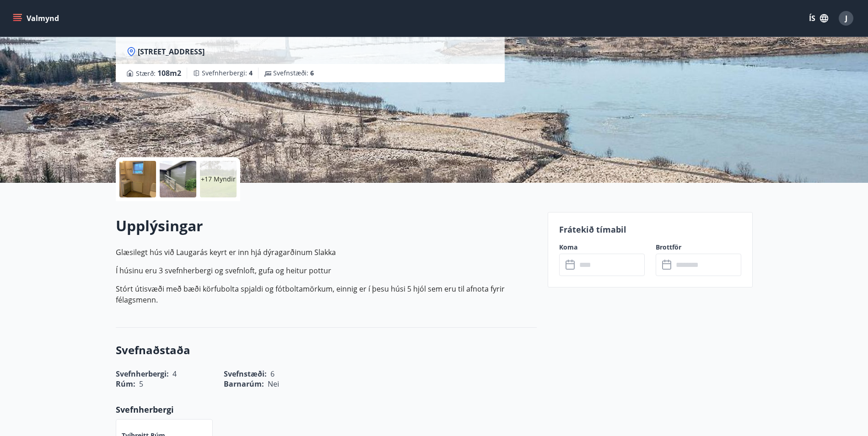 This screenshot has height=436, width=868. What do you see at coordinates (326, 350) in the screenshot?
I see `h3: Svefnaðstaða` at bounding box center [326, 350].